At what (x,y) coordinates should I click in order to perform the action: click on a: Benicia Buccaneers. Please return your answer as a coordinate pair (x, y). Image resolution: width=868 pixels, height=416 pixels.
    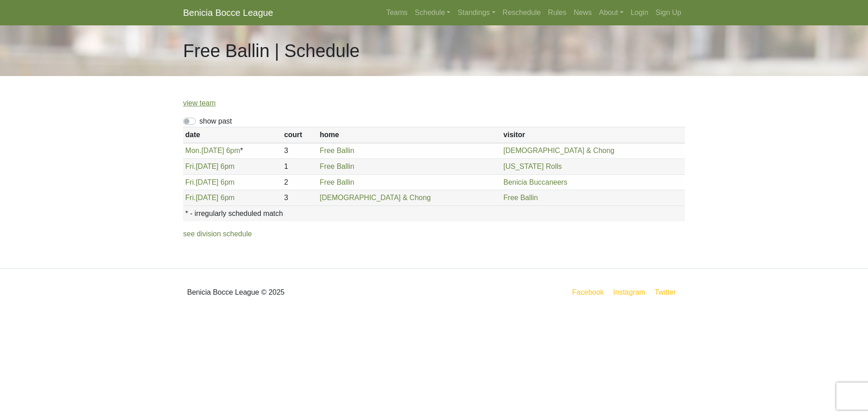
    Looking at the image, I should click on (535, 182).